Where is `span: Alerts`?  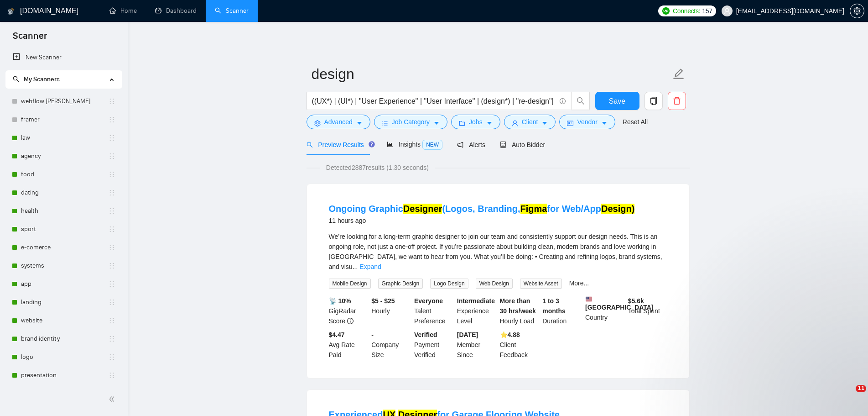
span: Alerts is located at coordinates (471, 145).